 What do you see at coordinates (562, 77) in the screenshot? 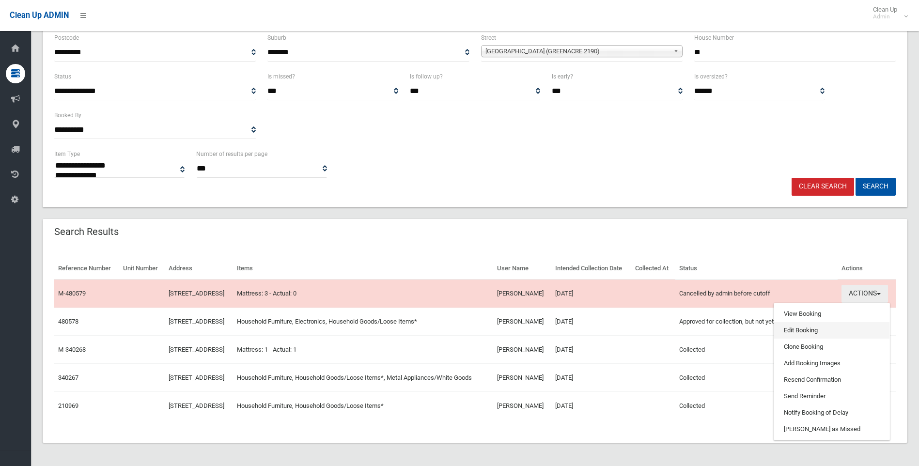
I see `label: Is early?` at bounding box center [562, 77].